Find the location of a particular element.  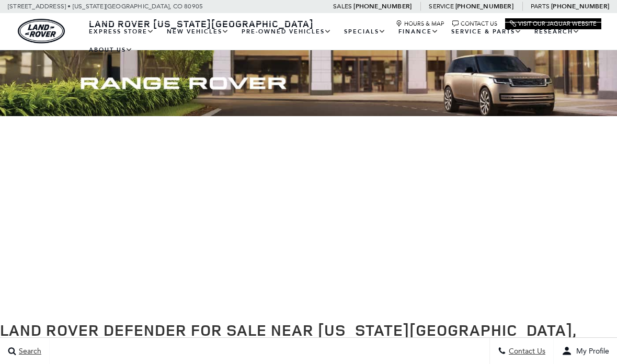

span: Service is located at coordinates (441, 6).